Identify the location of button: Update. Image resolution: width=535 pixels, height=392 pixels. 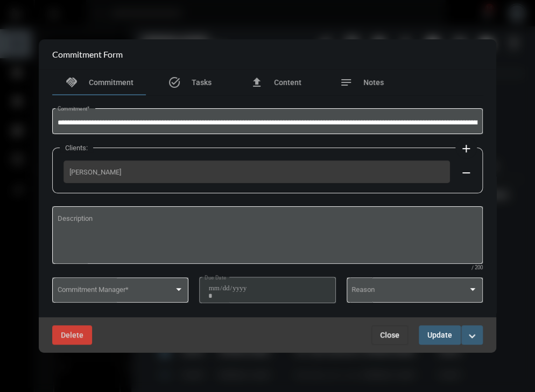
(440, 335).